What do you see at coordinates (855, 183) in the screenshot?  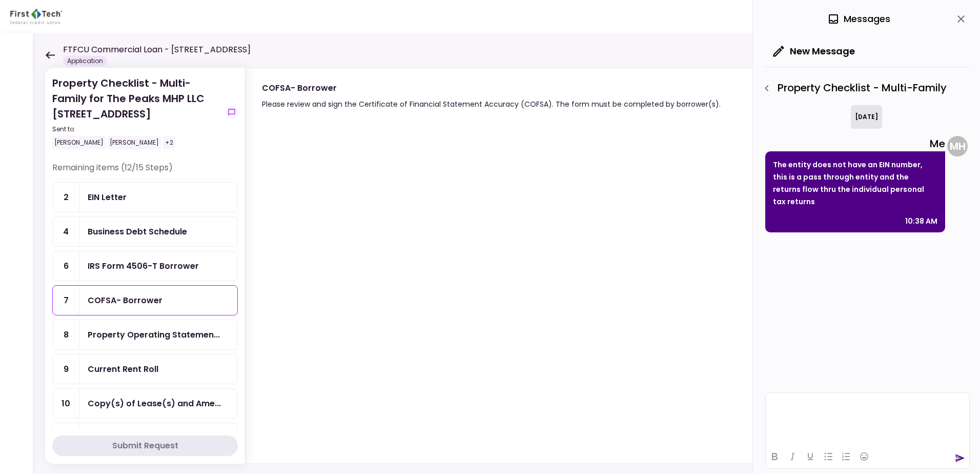 I see `p: The entity does not have an EIN number, this is a pass through entity and the returns flow thru t...` at bounding box center [855, 183].